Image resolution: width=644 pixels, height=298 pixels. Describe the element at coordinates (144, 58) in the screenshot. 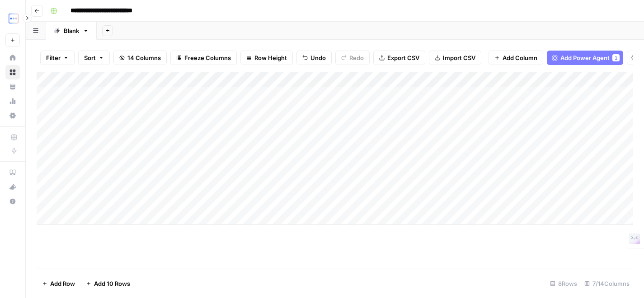

I see `span: 14 Columns` at that location.